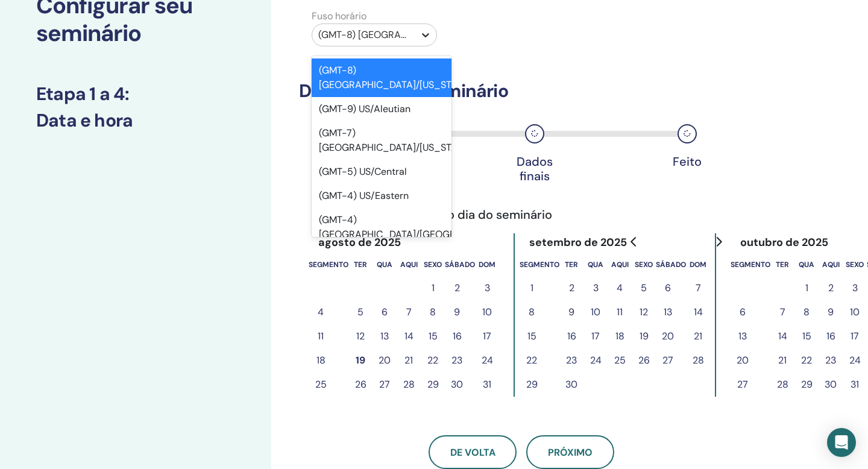 The image size is (868, 469). Describe the element at coordinates (619, 335) in the screenshot. I see `font: 18` at that location.